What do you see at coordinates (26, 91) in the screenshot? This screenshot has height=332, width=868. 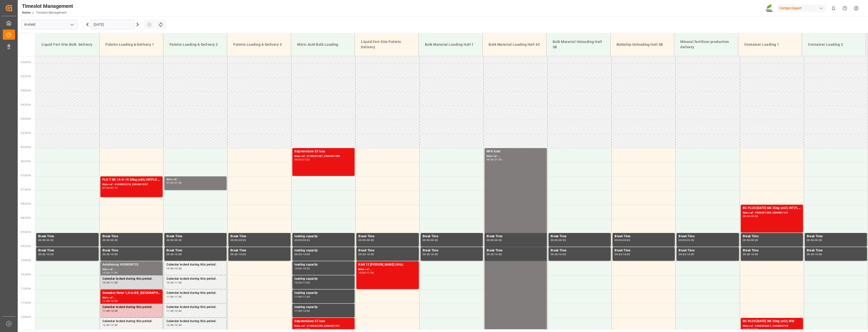 I see `span: 04:00 Hr` at bounding box center [26, 91].